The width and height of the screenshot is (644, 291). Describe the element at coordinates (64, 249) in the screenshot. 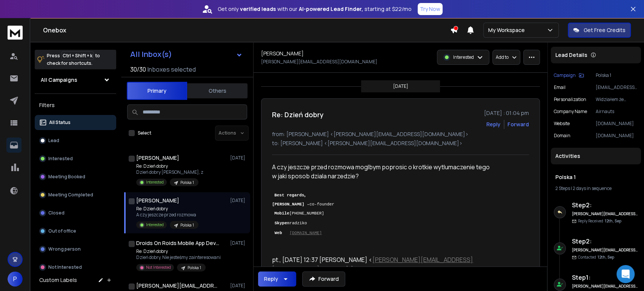

I see `p: Wrong person` at that location.